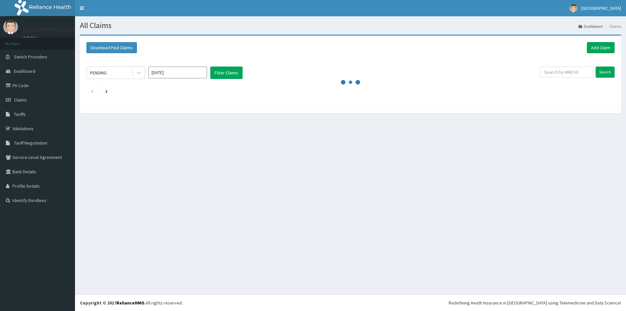  What do you see at coordinates (351, 302) in the screenshot?
I see `footer: All rights reserved.` at bounding box center [351, 302].